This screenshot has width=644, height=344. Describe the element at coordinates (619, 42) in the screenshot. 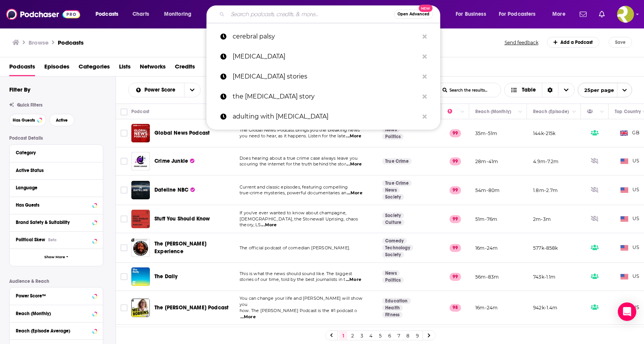

I see `button: Save` at that location.